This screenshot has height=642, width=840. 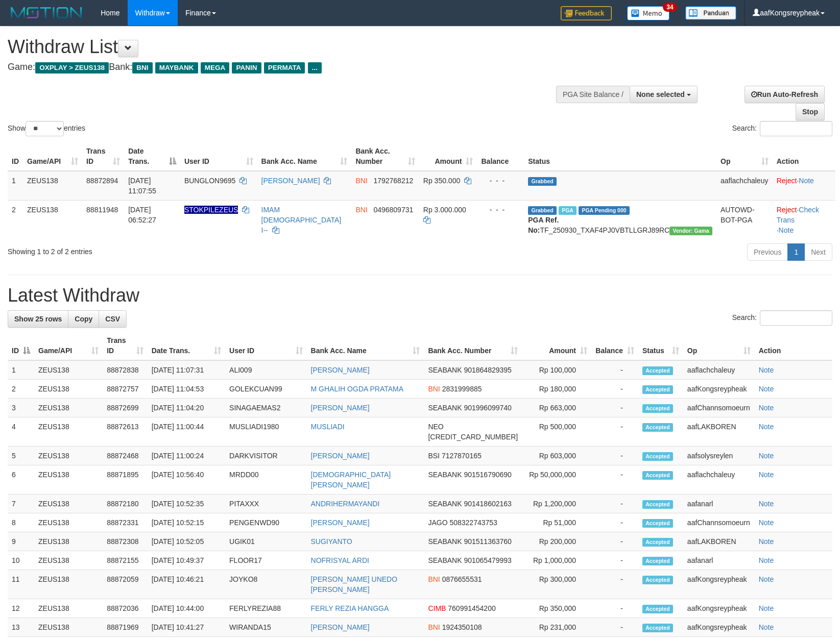 I want to click on a: Show 25 rows, so click(x=38, y=319).